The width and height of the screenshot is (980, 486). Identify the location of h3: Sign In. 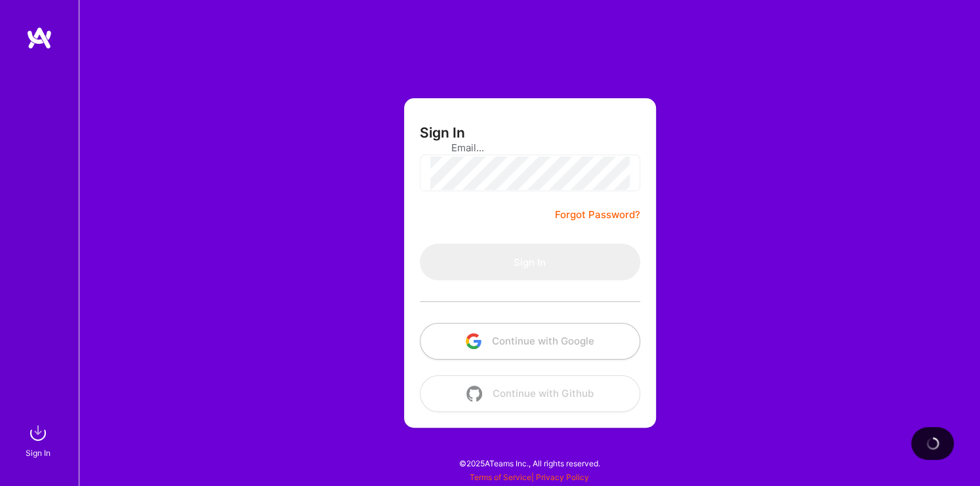
(442, 133).